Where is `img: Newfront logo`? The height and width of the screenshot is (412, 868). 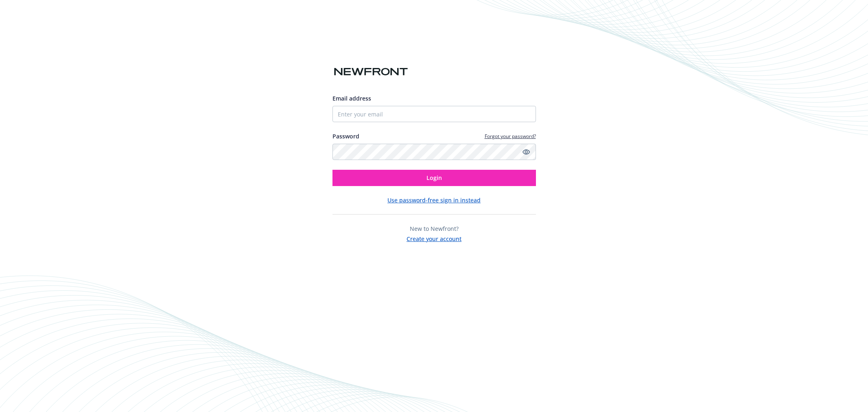 img: Newfront logo is located at coordinates (371, 71).